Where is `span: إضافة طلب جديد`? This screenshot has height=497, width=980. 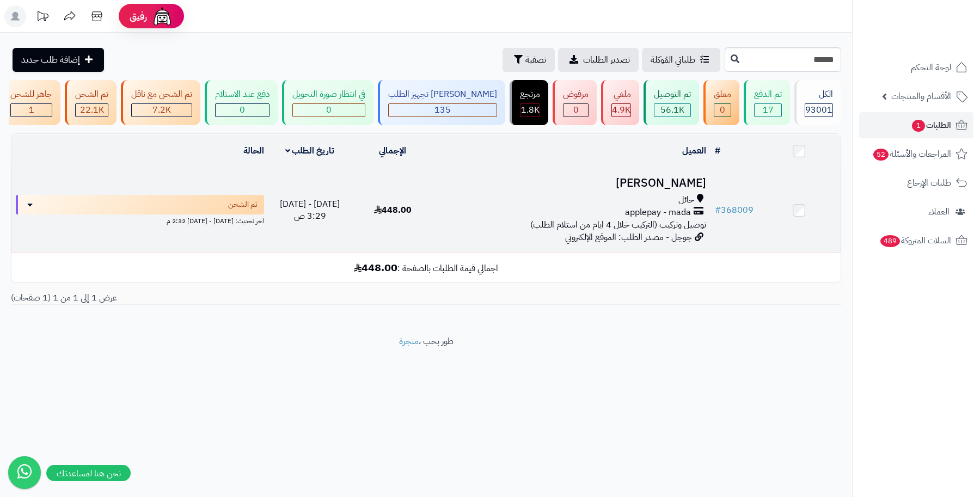 span: إضافة طلب جديد is located at coordinates (51, 60).